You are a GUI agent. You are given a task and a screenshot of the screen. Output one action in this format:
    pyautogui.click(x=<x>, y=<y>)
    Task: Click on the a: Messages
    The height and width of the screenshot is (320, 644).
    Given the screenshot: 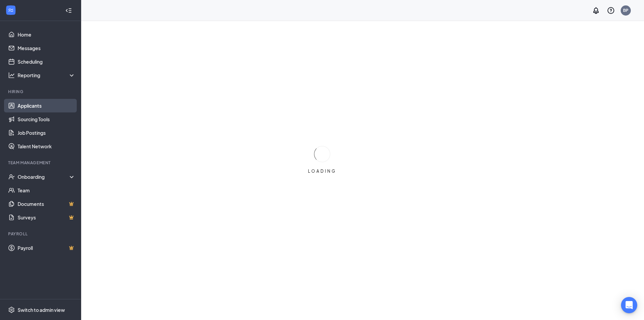 What is the action you would take?
    pyautogui.click(x=47, y=48)
    